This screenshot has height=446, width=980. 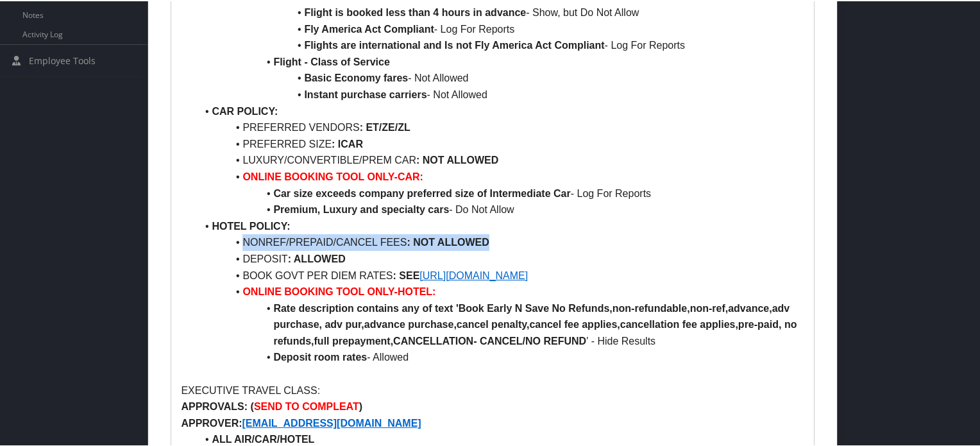 What do you see at coordinates (536, 323) in the screenshot?
I see `strong: Rate description contains any of text 'Book Early N Save No Refunds,non-refundable,non-ref,advanc...` at bounding box center [536, 323].